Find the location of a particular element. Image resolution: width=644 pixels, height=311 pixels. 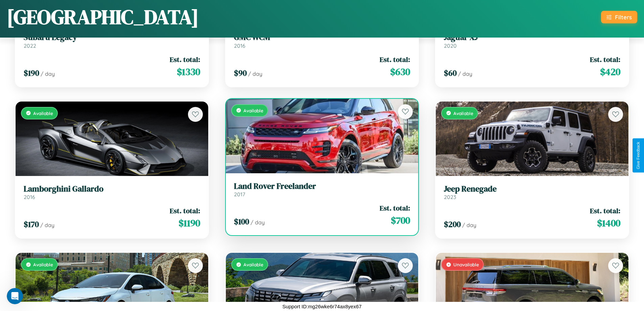

span: $ 420 is located at coordinates (611, 72).